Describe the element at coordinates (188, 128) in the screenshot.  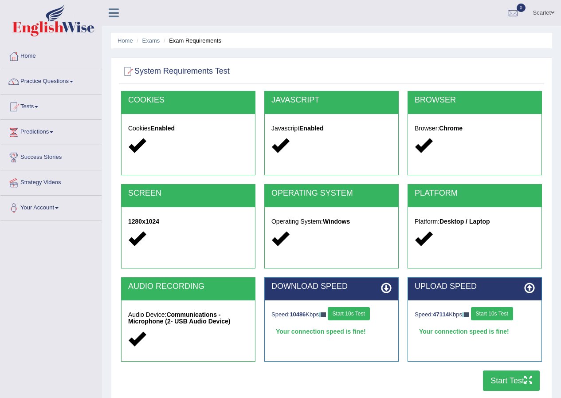
I see `h5: Cookies` at that location.